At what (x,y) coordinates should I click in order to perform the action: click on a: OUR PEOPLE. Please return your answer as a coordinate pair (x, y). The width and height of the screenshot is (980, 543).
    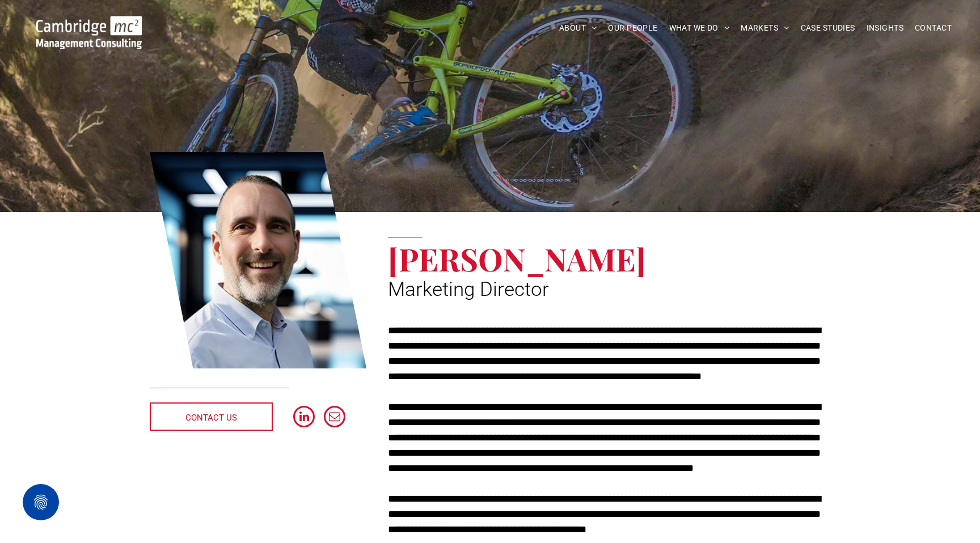
    Looking at the image, I should click on (632, 28).